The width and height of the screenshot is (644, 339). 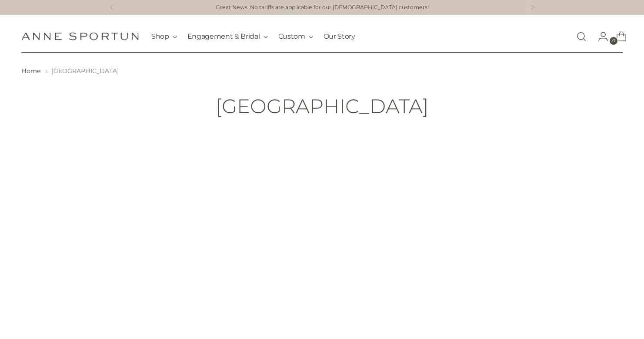 What do you see at coordinates (296, 37) in the screenshot?
I see `button: Custom` at bounding box center [296, 37].